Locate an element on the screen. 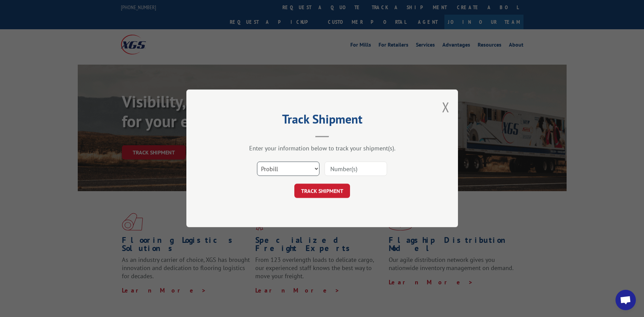 Image resolution: width=644 pixels, height=317 pixels. input: Number(s) is located at coordinates (355, 169).